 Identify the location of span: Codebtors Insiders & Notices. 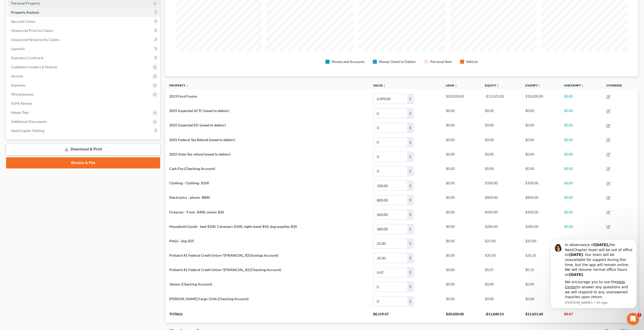
(34, 67).